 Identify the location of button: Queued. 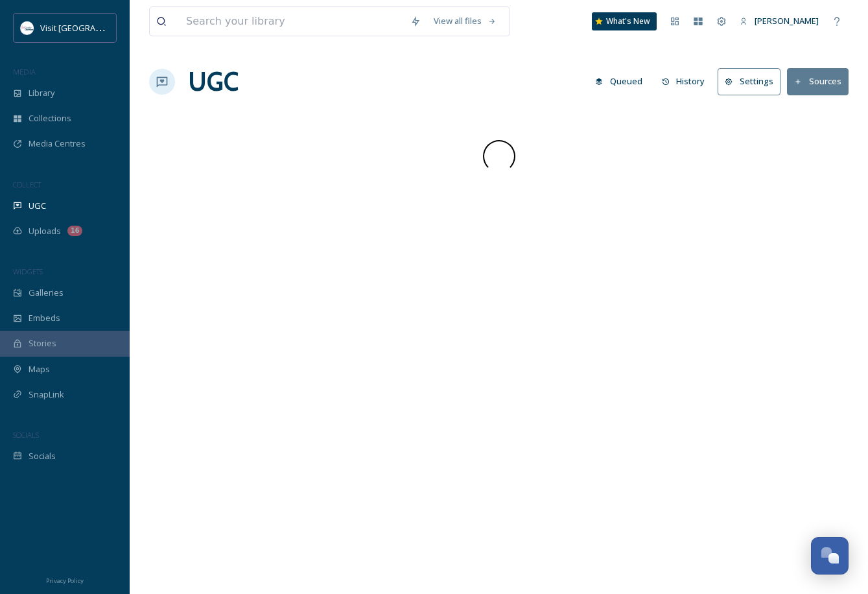
(619, 81).